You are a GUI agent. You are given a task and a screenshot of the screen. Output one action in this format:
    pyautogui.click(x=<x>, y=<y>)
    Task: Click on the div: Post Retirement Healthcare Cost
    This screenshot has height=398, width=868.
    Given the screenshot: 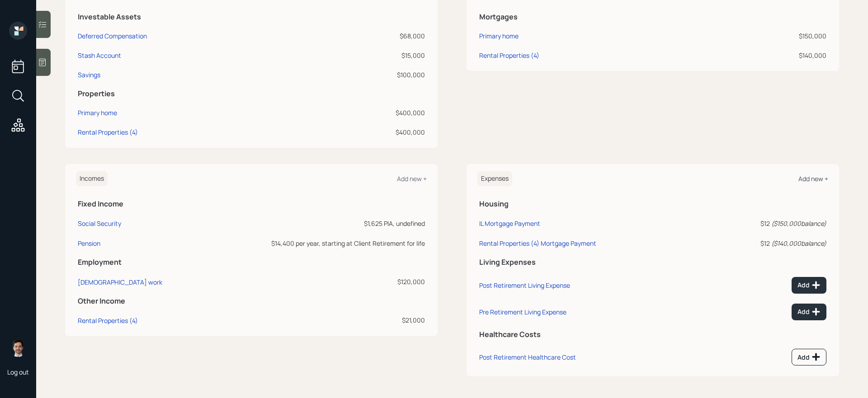 What is the action you would take?
    pyautogui.click(x=528, y=357)
    